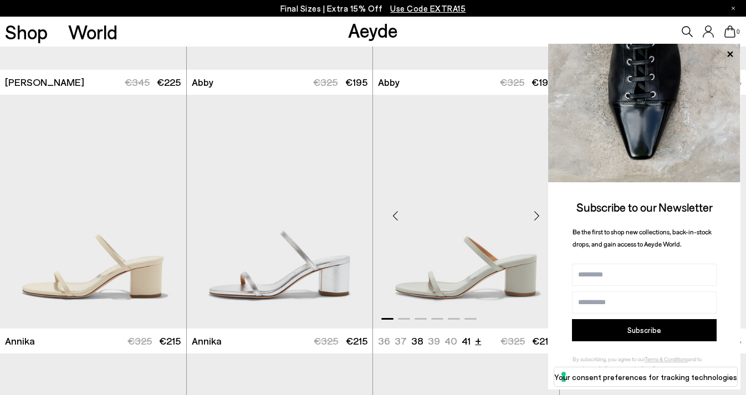  I want to click on a: Next slide Previous slide, so click(466, 212).